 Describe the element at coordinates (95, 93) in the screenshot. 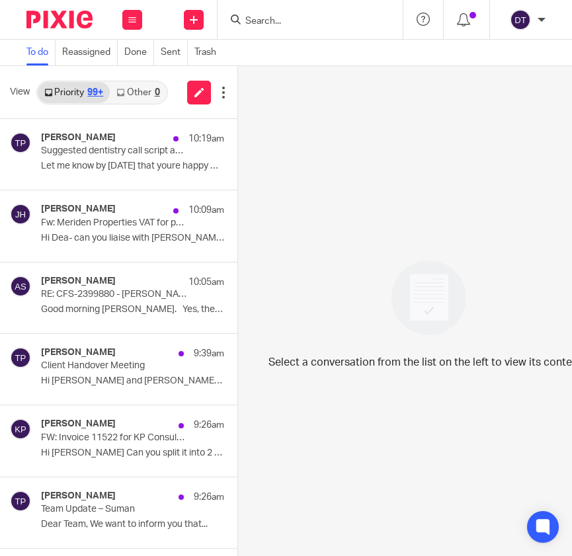

I see `div: 99+` at that location.